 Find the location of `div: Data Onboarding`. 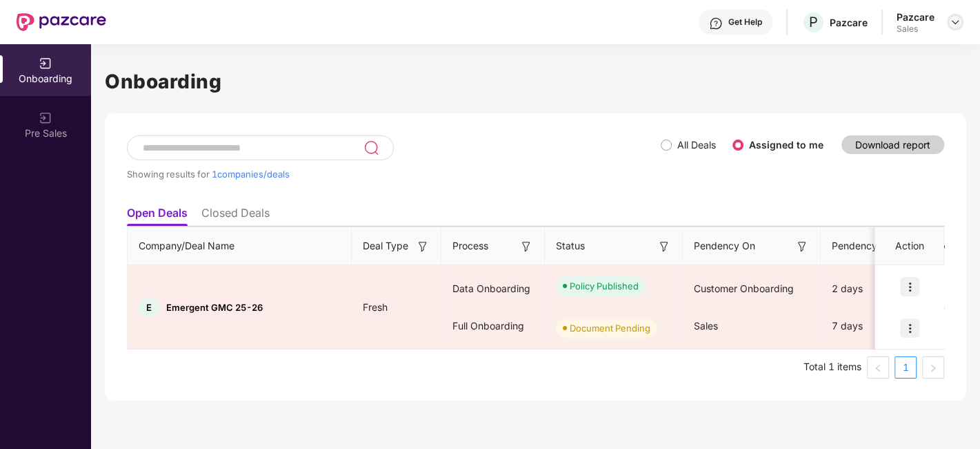

div: Data Onboarding is located at coordinates (493, 288).